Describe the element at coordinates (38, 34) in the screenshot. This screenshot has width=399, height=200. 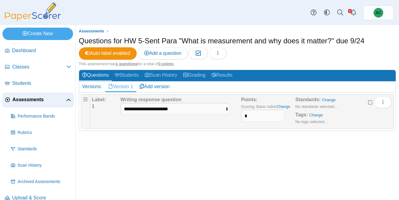
I see `a: Create New` at that location.